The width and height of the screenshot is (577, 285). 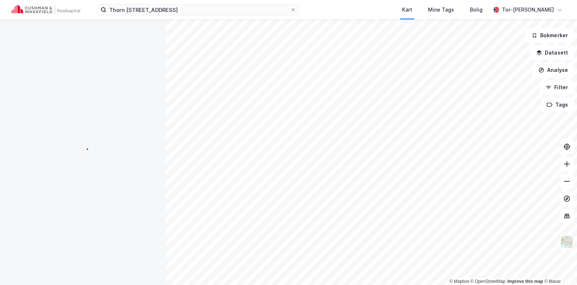 What do you see at coordinates (525, 281) in the screenshot?
I see `a: Improve this map` at bounding box center [525, 281].